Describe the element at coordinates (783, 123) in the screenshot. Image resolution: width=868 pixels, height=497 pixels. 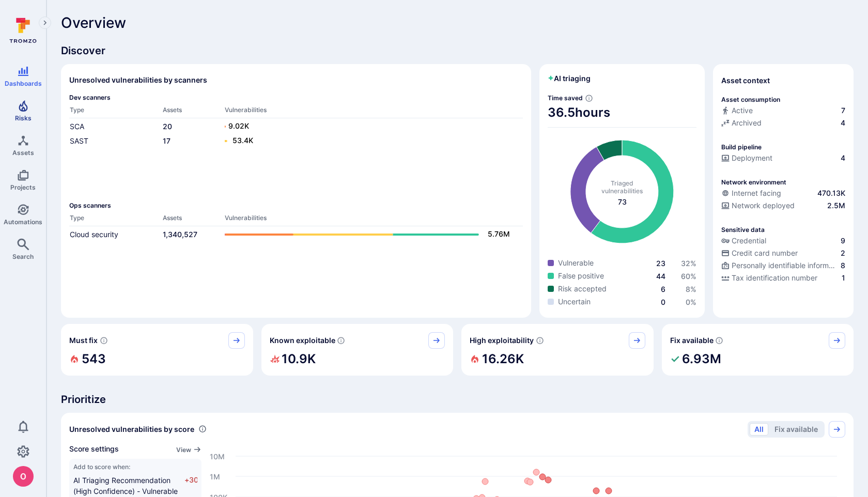
I see `a: Archived4` at that location.